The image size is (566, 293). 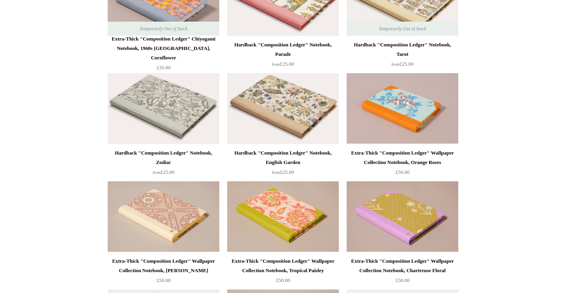 What do you see at coordinates (403, 109) in the screenshot?
I see `img: Extra-Thick "Composition Ledger" Wallpaper Collection Notebook, Orange Roses` at bounding box center [403, 109].